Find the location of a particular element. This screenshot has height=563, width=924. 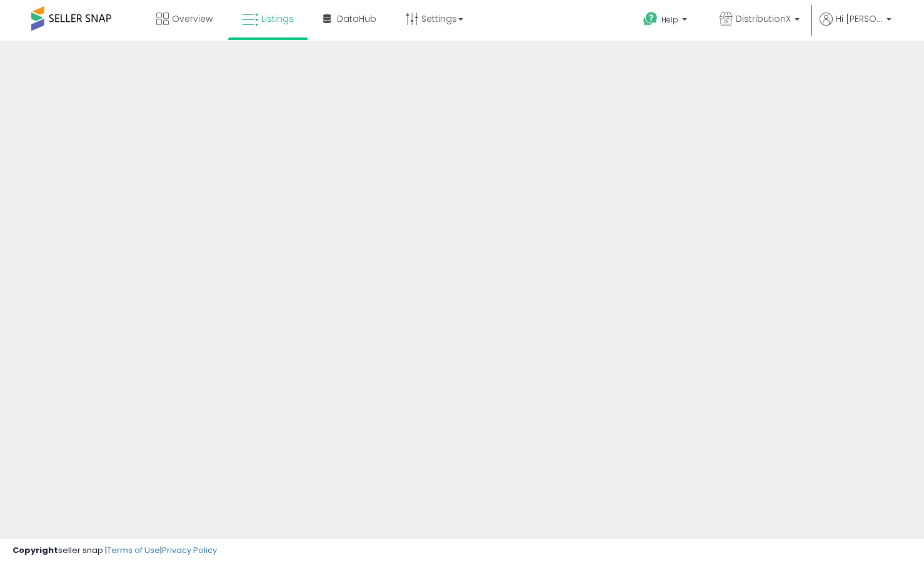

a: Help is located at coordinates (667, 21).